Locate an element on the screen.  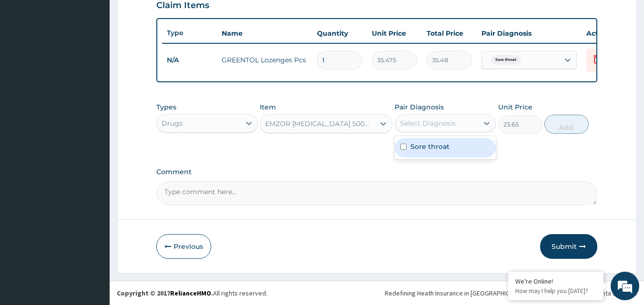
th: Name is located at coordinates (264, 33).